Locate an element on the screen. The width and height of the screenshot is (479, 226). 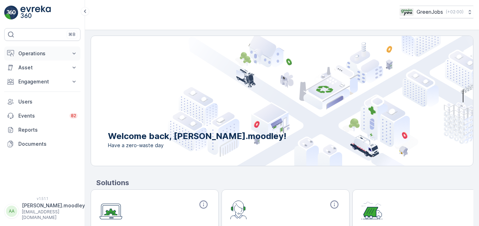
a: Events82 is located at coordinates (42, 116).